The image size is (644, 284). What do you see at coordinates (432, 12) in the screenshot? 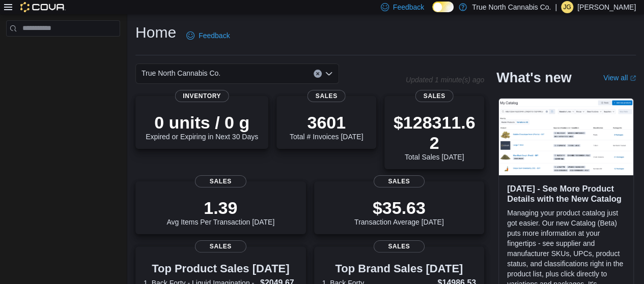
I see `span: Dark Mode` at bounding box center [432, 12].